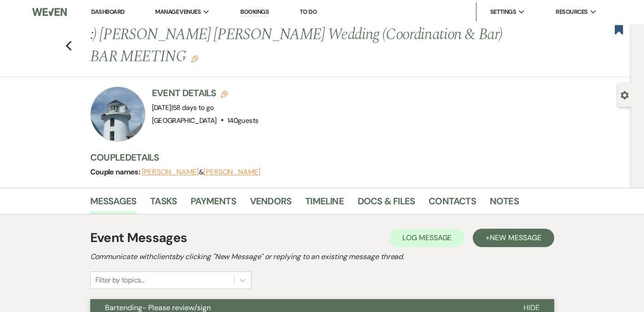  I want to click on div: Filter by topics..., so click(119, 280).